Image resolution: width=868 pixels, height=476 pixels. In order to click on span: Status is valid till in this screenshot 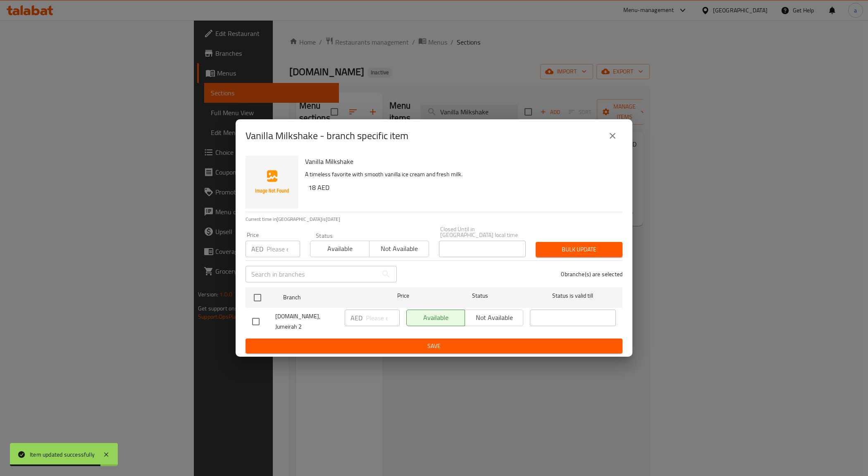, I will do `click(573, 296)`.